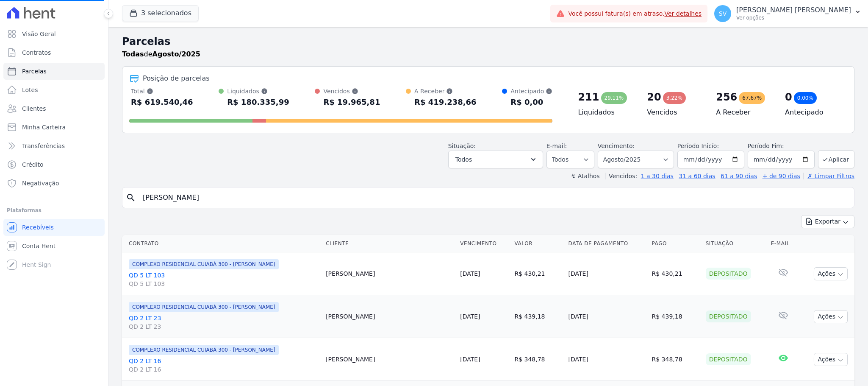  Describe the element at coordinates (162, 102) in the screenshot. I see `div: R$ 619.540,46` at that location.